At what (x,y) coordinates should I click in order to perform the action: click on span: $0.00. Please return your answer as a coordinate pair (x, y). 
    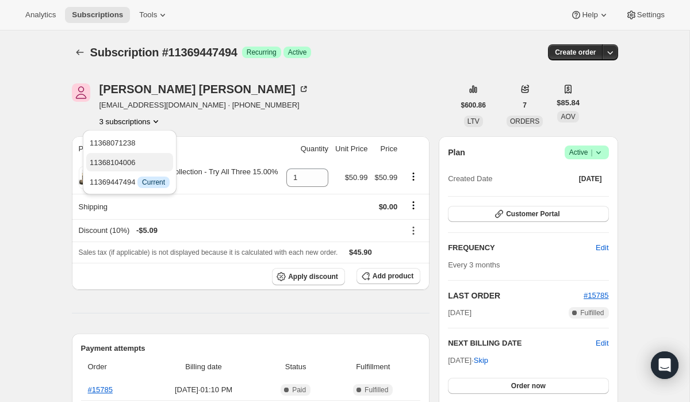
    Looking at the image, I should click on (388, 206).